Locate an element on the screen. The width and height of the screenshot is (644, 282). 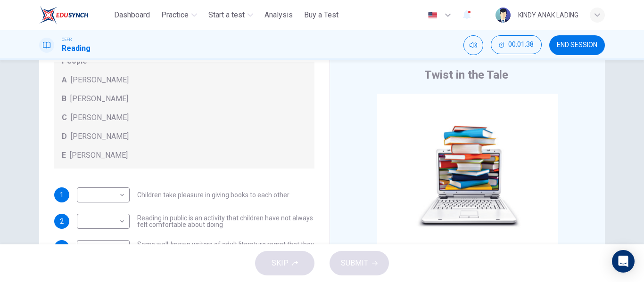
span: Start a test is located at coordinates (226, 15).